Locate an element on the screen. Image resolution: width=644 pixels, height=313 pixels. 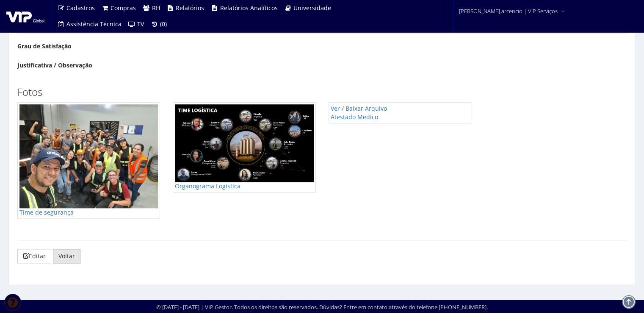
a: Voltar is located at coordinates (67, 256).